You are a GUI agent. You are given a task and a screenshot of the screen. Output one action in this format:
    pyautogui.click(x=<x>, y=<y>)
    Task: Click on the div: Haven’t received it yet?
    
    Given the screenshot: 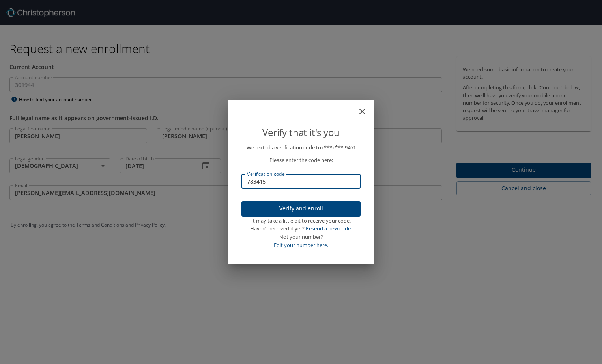 What is the action you would take?
    pyautogui.click(x=301, y=228)
    